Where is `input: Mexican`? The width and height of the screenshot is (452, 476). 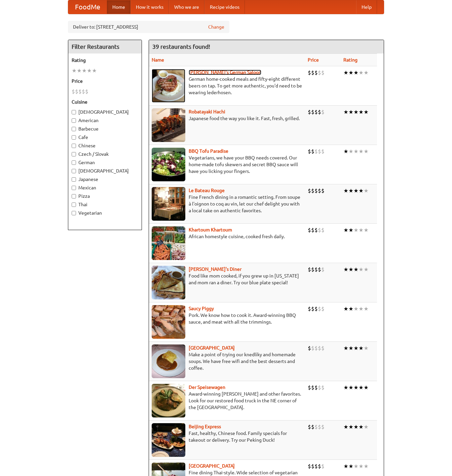 input: Mexican is located at coordinates (74, 188).